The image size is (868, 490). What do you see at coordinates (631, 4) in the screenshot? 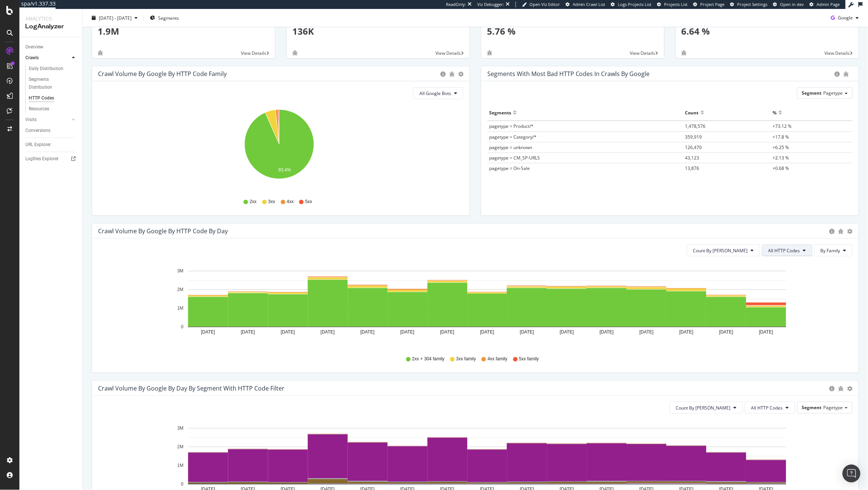
I see `a: Logs Projects List` at bounding box center [631, 4].